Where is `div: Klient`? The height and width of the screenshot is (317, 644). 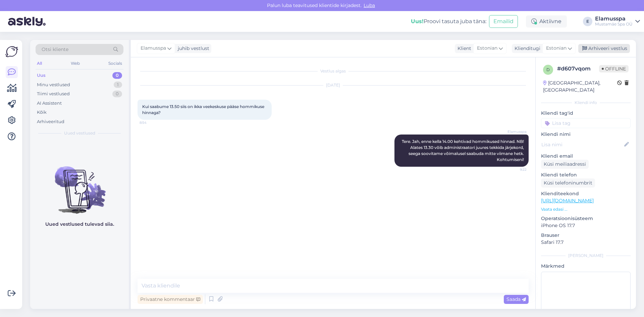
div: Klient is located at coordinates (463, 48).